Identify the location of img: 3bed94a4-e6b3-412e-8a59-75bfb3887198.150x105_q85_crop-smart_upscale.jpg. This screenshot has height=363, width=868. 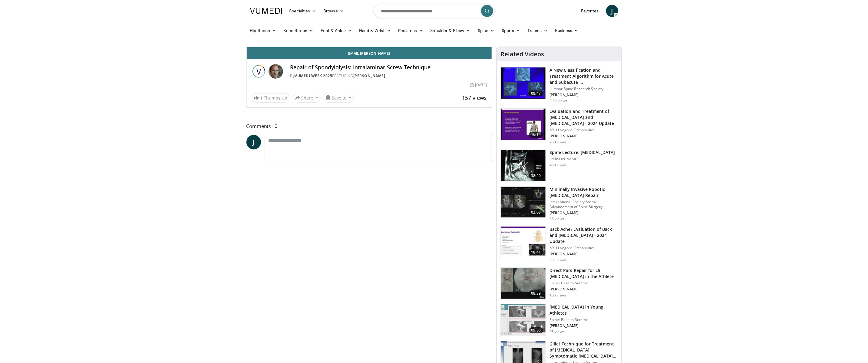
(523, 165).